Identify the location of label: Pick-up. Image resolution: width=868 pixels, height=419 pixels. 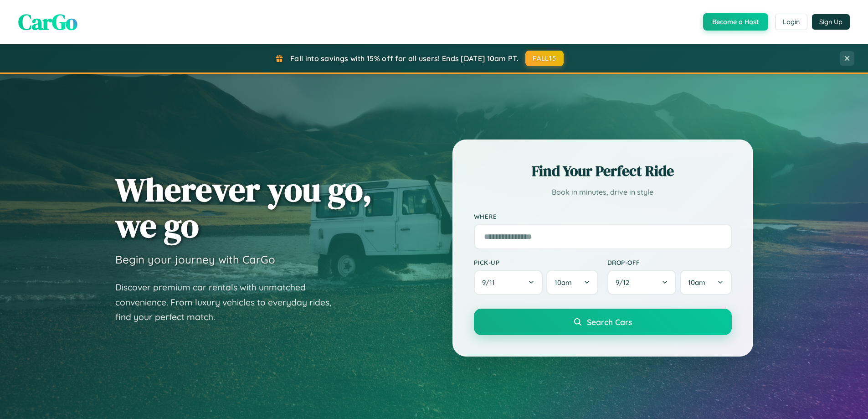
(536, 262).